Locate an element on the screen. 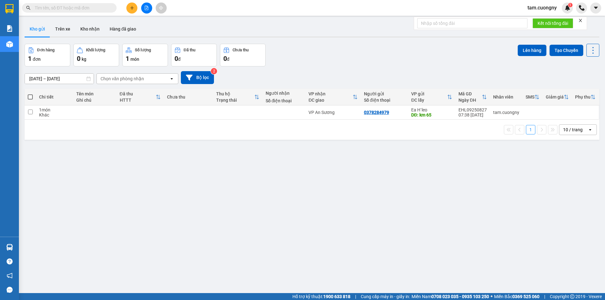 The height and width of the screenshot is (300, 605). button: Đã thu0đ is located at coordinates (194, 55).